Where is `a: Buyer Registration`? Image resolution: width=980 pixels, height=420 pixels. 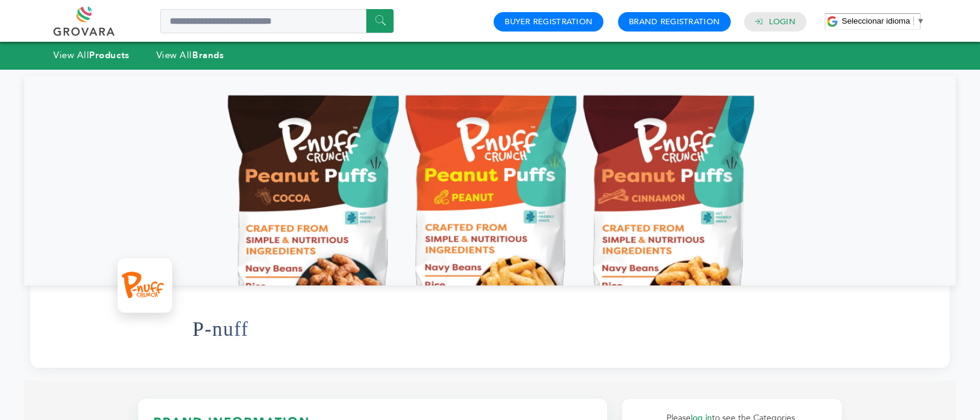 a: Buyer Registration is located at coordinates (548, 22).